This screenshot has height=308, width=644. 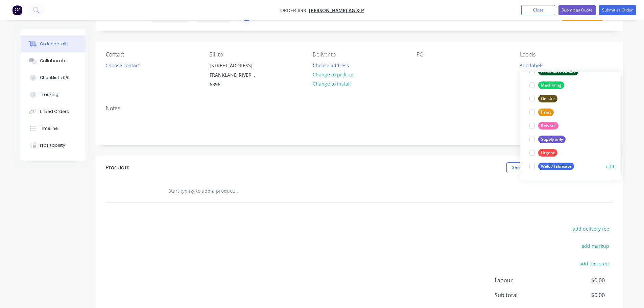 I want to click on img: Factory, so click(x=17, y=10).